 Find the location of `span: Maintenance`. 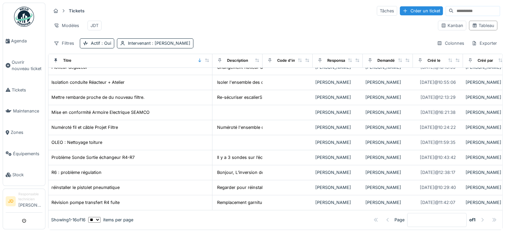

span: Maintenance is located at coordinates (28, 111).